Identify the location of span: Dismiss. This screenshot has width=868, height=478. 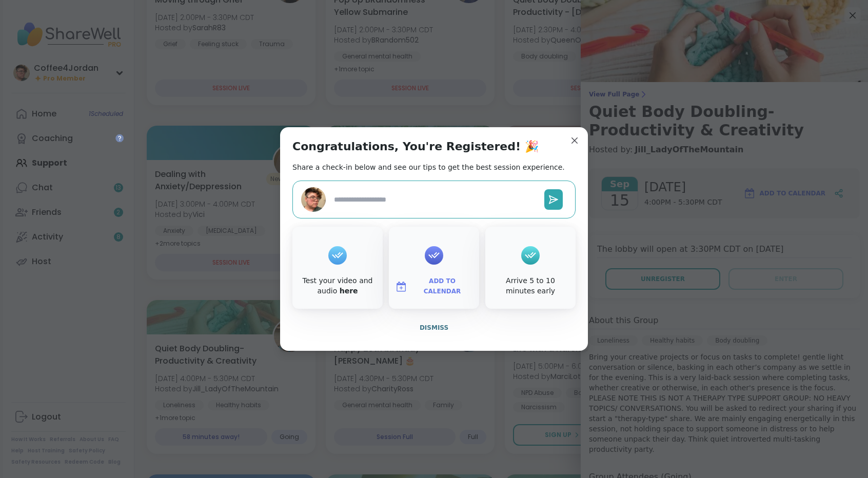
(434, 328).